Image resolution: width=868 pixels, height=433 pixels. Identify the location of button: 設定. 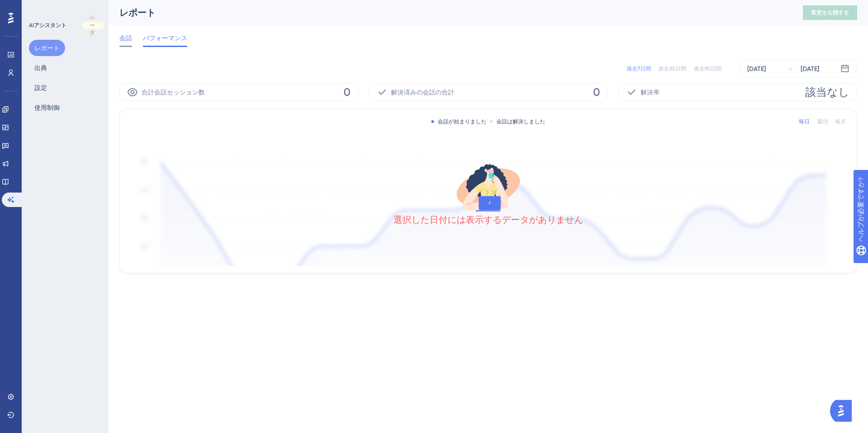
(41, 88).